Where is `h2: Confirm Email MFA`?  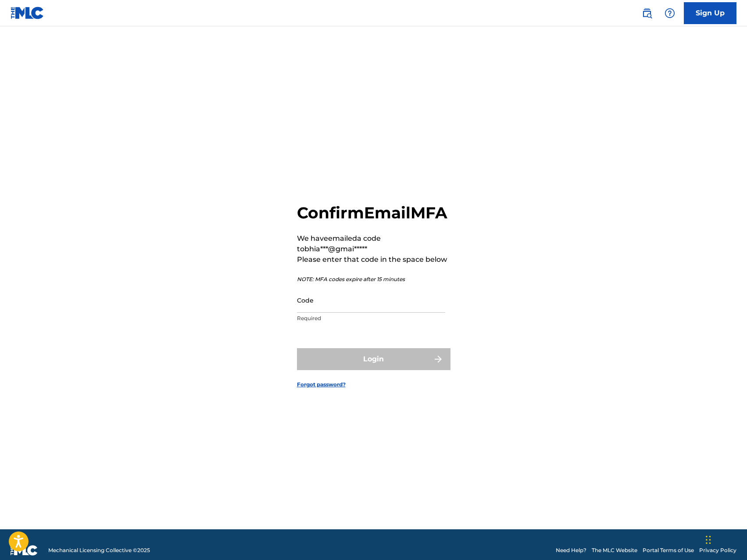 h2: Confirm Email MFA is located at coordinates (374, 213).